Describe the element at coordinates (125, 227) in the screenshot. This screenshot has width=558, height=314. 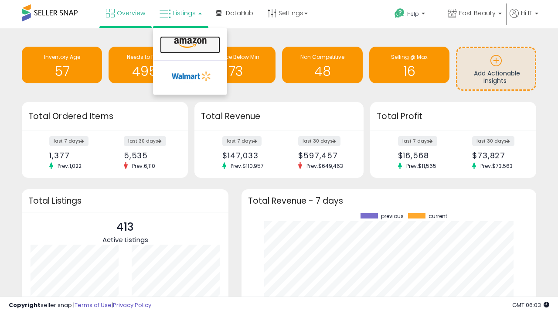
I see `p: 413` at that location.